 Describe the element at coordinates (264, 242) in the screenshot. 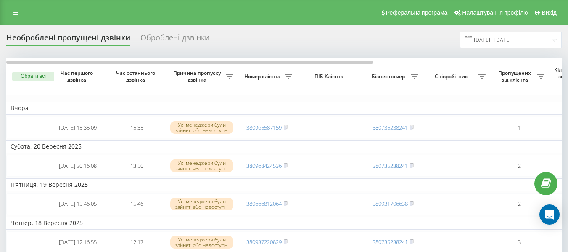

I see `a: 380937220829` at that location.